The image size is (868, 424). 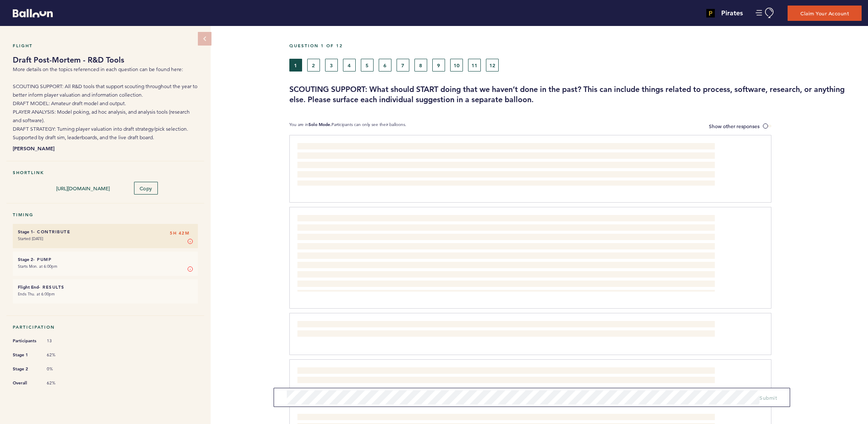 I want to click on button: 6, so click(x=385, y=65).